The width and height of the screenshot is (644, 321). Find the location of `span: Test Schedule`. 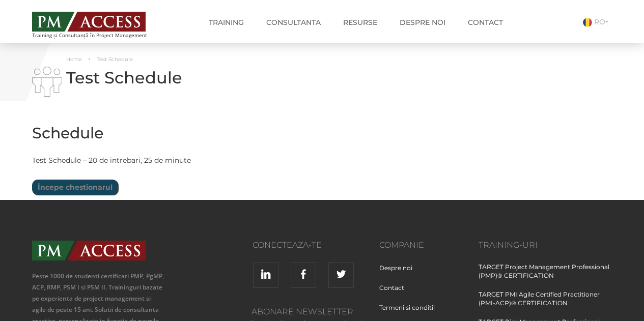

span: Test Schedule is located at coordinates (115, 59).